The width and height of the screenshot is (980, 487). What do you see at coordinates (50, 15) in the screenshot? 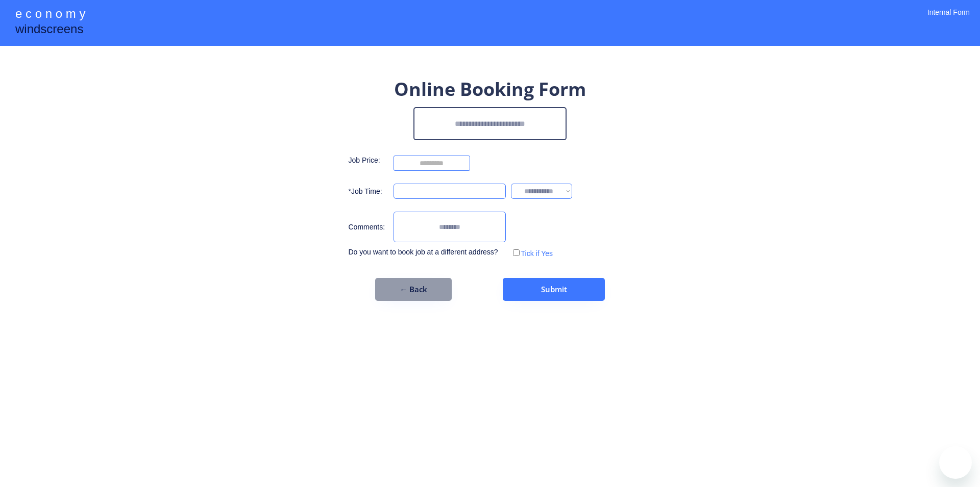
I see `div: e c o n o m y` at bounding box center [50, 15].